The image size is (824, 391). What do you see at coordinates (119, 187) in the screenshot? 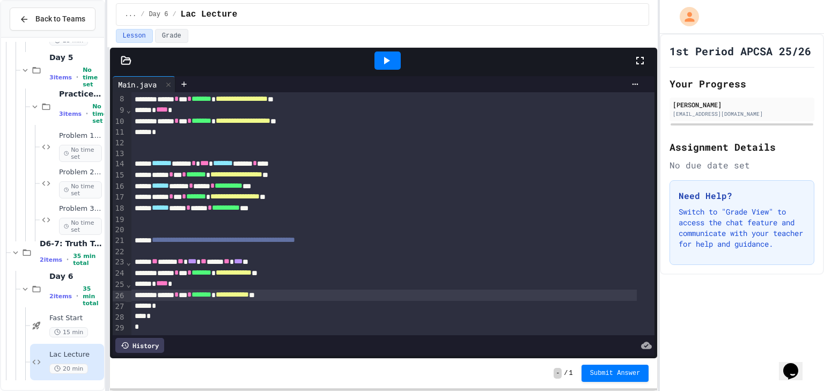
I see `div: 16` at bounding box center [119, 187].